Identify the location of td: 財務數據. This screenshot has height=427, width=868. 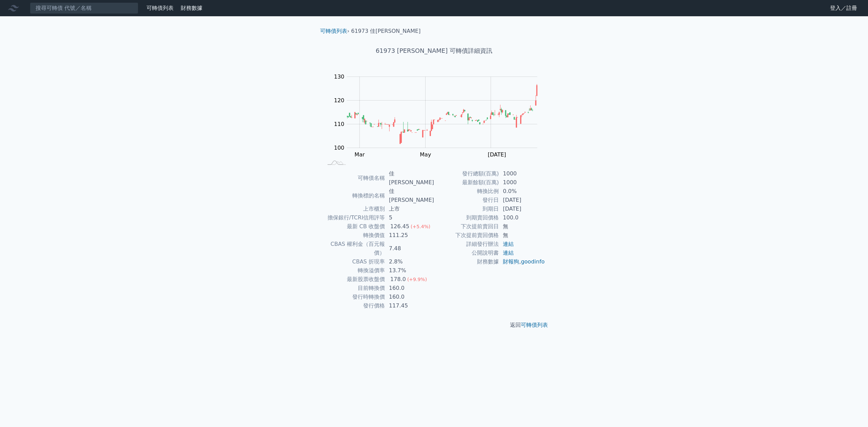
(466, 262).